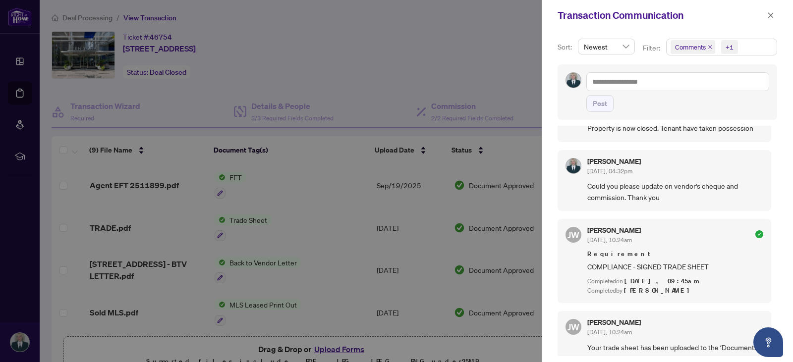 Image resolution: width=793 pixels, height=362 pixels. Describe the element at coordinates (675, 282) in the screenshot. I see `div: Completed on` at that location.